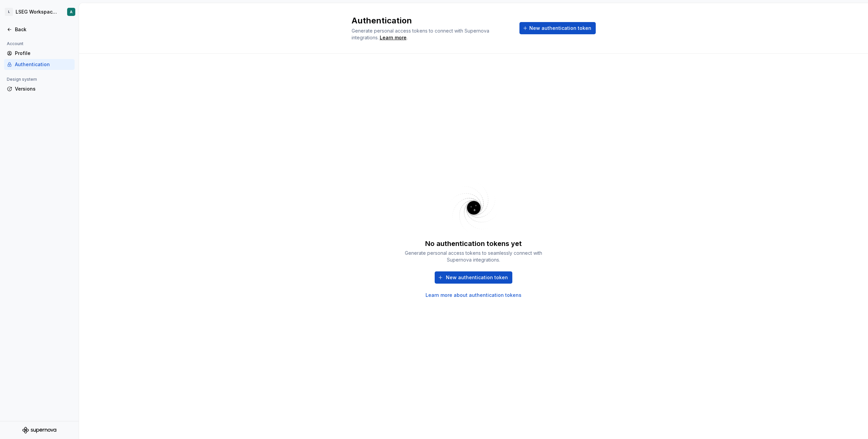  Describe the element at coordinates (431, 21) in the screenshot. I see `h2: Authentication` at that location.